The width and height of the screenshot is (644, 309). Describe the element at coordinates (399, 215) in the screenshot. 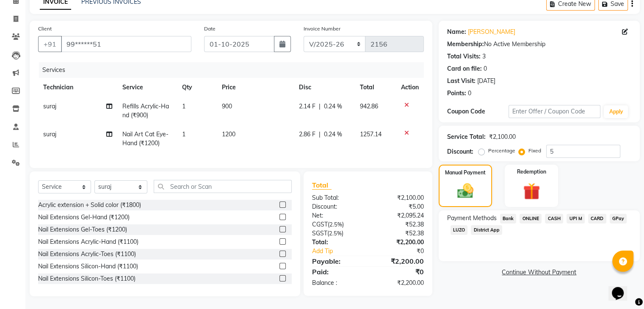

I see `div: ₹2,095.24` at that location.